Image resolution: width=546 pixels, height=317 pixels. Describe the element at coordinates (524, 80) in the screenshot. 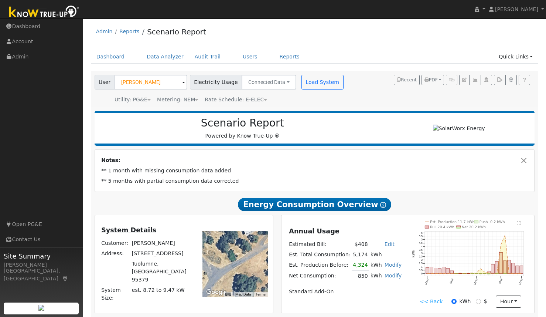

I see `a: Help Link` at that location.